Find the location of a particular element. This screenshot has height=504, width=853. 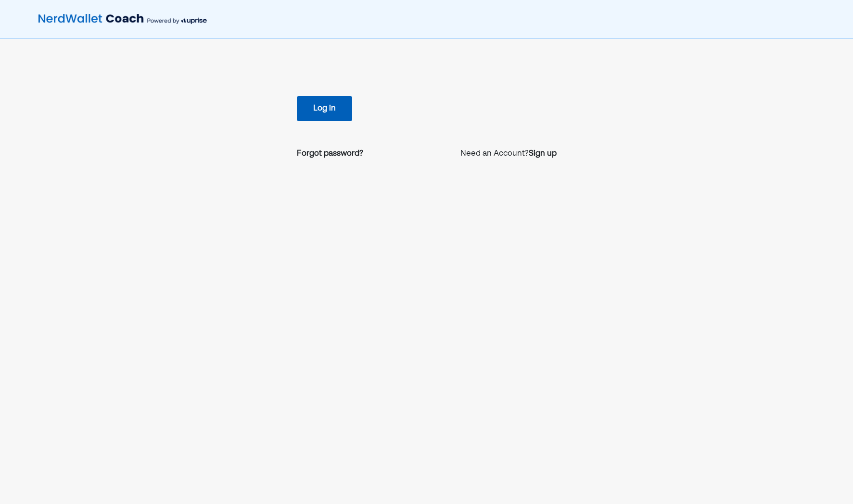

a: Forgot password? is located at coordinates (330, 154).